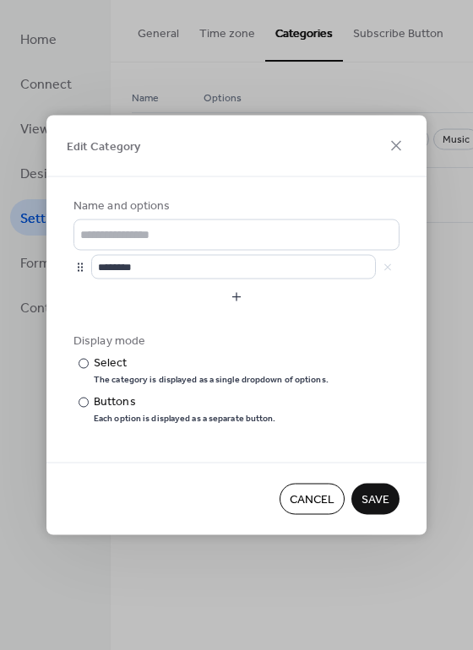 This screenshot has height=650, width=473. Describe the element at coordinates (211, 380) in the screenshot. I see `div: The category is displayed as a single dropdown of options.` at that location.